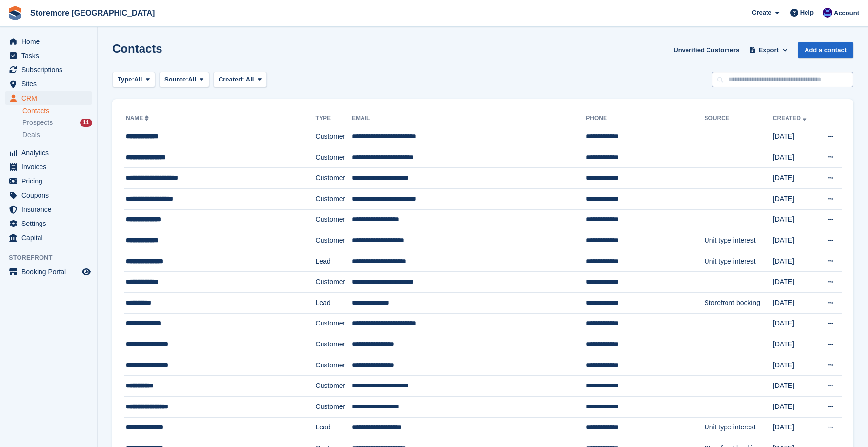 This screenshot has height=447, width=868. I want to click on span: Coupons, so click(51, 196).